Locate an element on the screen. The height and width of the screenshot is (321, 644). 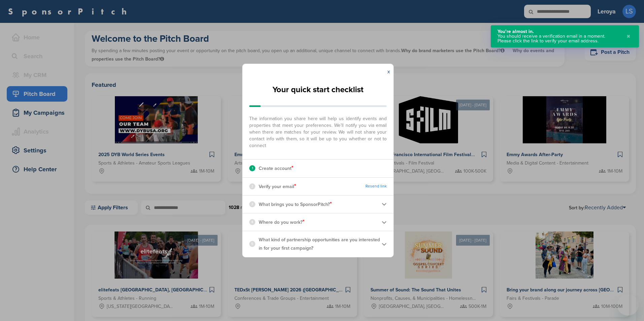
div: 5 is located at coordinates (252, 244).